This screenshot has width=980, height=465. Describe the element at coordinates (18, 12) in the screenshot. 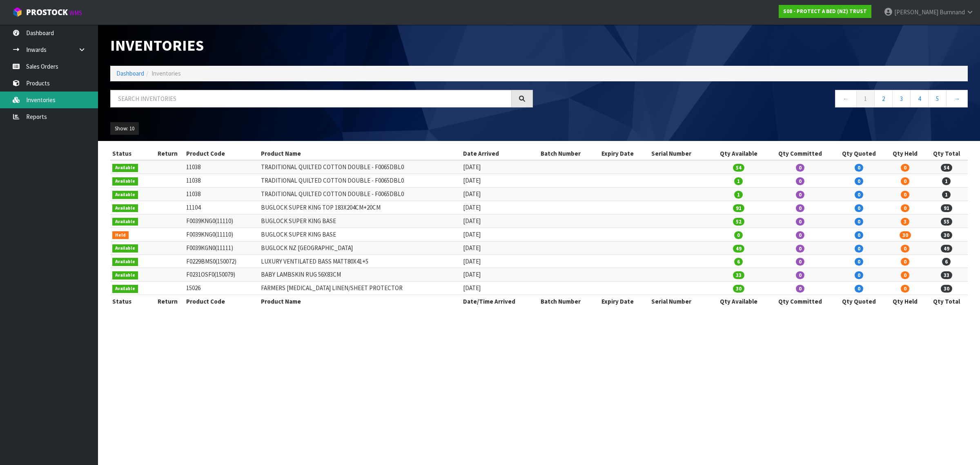

I see `img: cube-alt.png` at that location.